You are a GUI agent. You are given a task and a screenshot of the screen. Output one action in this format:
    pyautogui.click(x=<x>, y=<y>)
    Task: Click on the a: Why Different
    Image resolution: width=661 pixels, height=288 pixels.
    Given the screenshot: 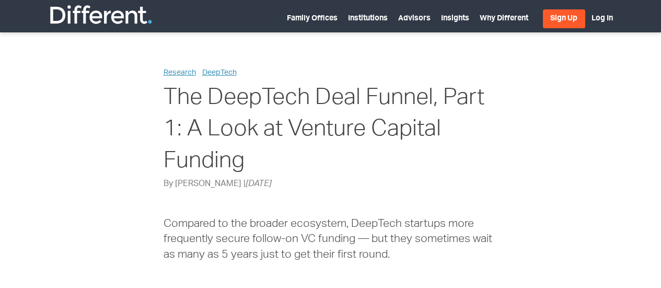 What is the action you would take?
    pyautogui.click(x=504, y=19)
    